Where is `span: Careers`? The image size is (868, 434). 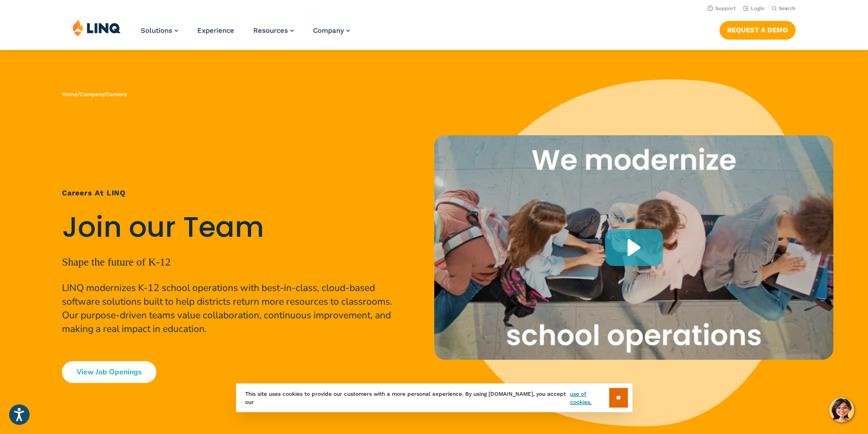
span: Careers is located at coordinates (116, 94).